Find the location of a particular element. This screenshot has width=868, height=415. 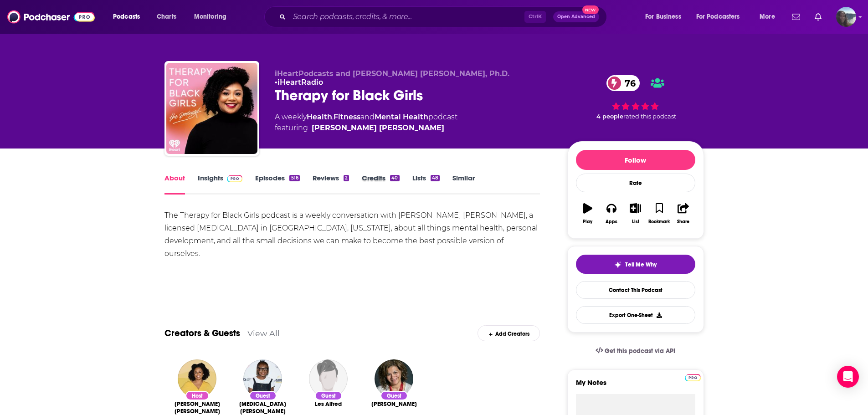

div: Rate is located at coordinates (635, 183).